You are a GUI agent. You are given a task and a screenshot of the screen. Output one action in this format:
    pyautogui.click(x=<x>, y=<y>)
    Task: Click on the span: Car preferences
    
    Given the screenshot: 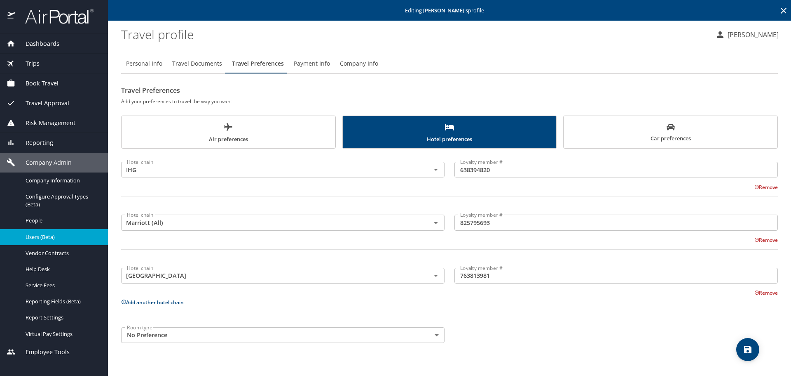 What is the action you would take?
    pyautogui.click(x=671, y=133)
    